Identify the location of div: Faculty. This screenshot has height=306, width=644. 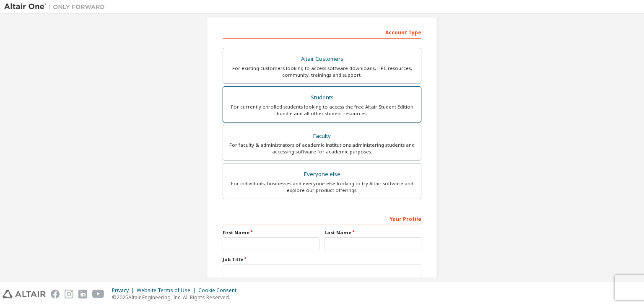
(322, 136).